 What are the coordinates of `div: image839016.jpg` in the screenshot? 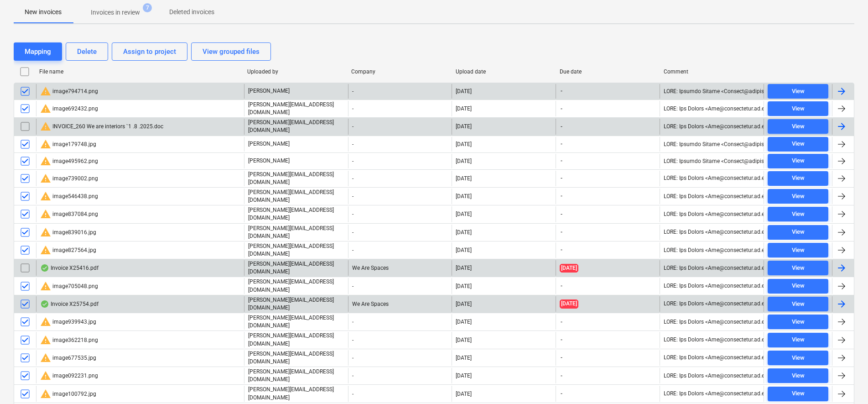 It's located at (68, 232).